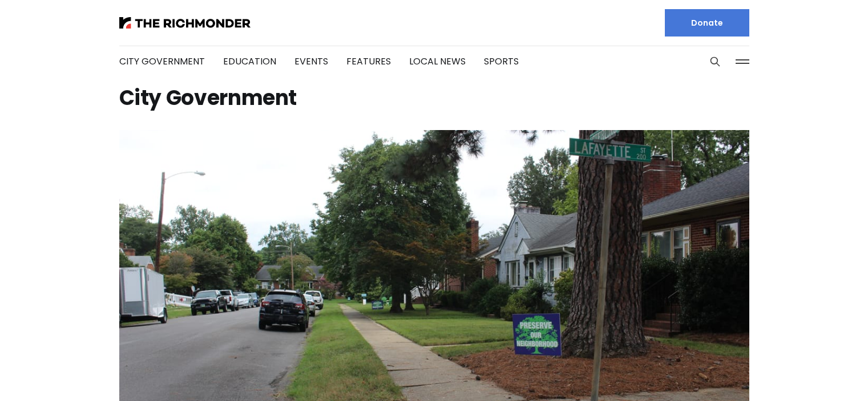 The height and width of the screenshot is (401, 868). I want to click on a: Events, so click(311, 61).